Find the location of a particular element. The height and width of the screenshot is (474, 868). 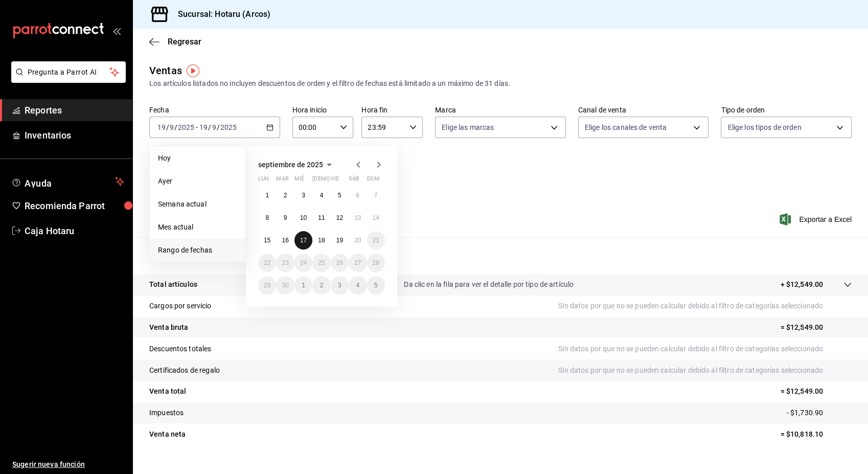

button: 18 de septiembre de 2025 is located at coordinates (321, 241).